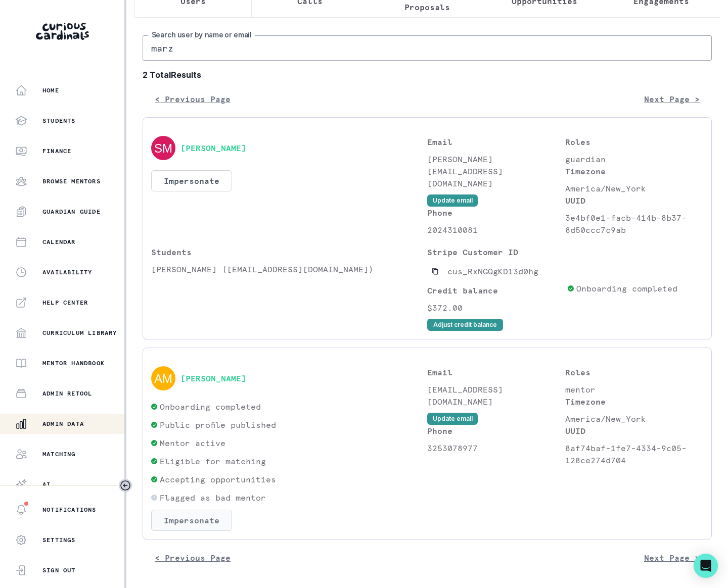 The image size is (728, 588). Describe the element at coordinates (218, 425) in the screenshot. I see `p: Public profile published` at that location.